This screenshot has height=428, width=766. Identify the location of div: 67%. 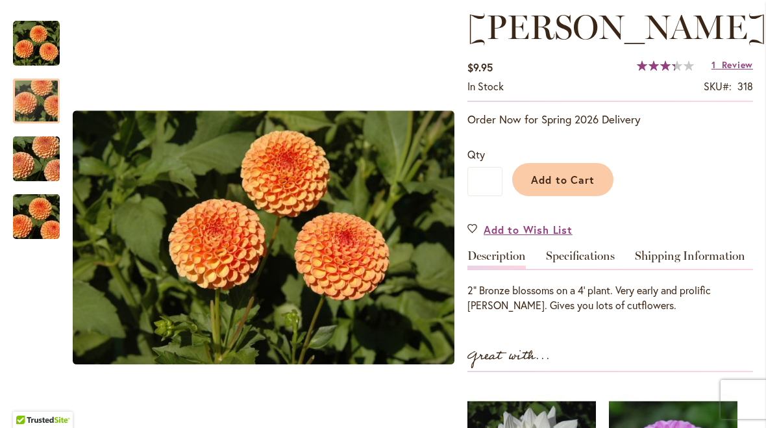
(666, 66).